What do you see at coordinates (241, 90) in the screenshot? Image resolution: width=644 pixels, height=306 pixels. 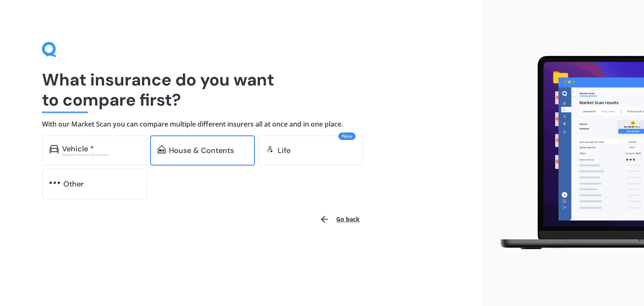 I see `h1: What insurance do you want to compare first?` at bounding box center [241, 90].